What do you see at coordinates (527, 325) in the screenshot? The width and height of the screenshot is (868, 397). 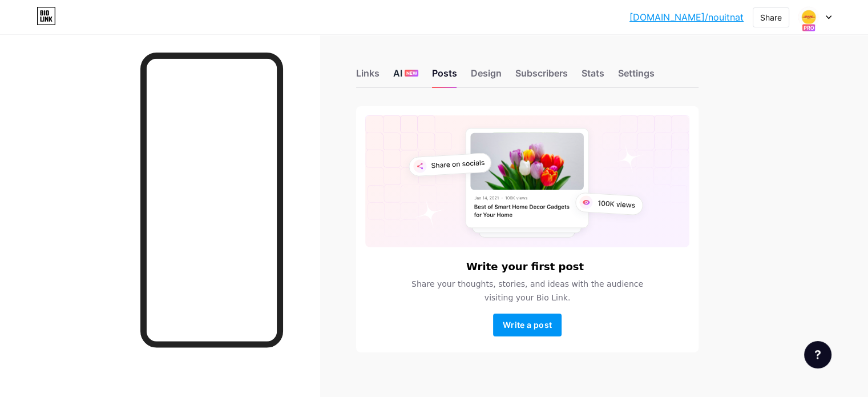 I see `button: Write a post` at bounding box center [527, 325].